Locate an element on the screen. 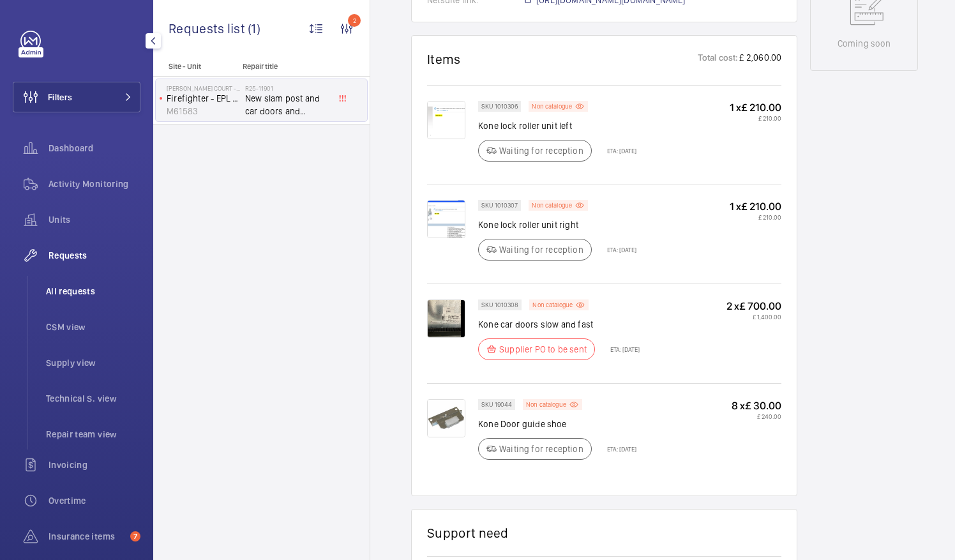 This screenshot has width=955, height=560. span: Overtime is located at coordinates (94, 500).